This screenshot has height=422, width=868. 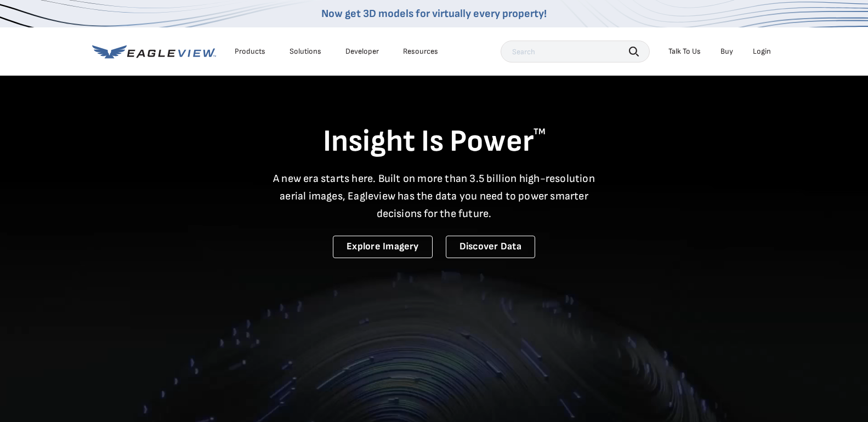 I want to click on a: Discover Data, so click(x=490, y=247).